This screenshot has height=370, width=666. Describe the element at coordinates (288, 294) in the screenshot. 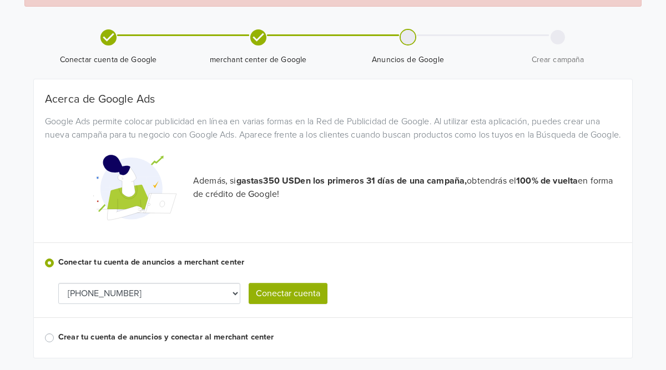

I see `button: Conectar cuenta` at that location.